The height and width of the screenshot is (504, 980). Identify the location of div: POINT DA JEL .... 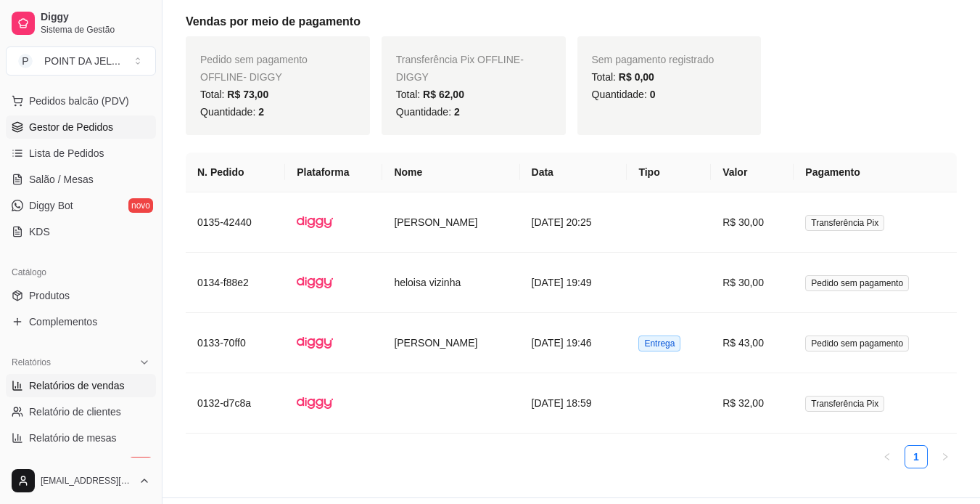
(82, 61).